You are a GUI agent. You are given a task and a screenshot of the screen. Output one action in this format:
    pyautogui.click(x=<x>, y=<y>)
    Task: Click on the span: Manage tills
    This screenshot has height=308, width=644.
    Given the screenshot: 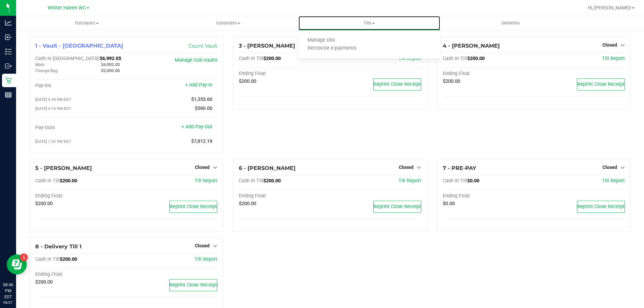 What is the action you would take?
    pyautogui.click(x=321, y=40)
    